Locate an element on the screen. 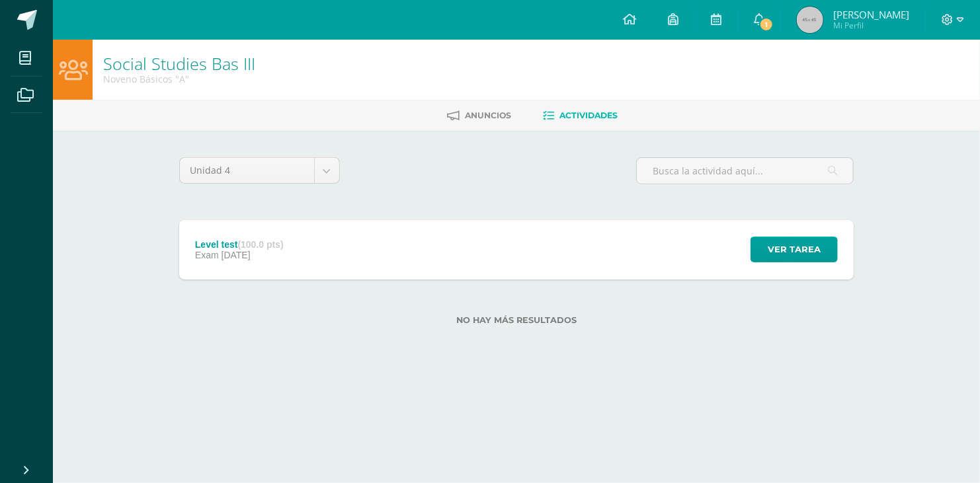 This screenshot has width=980, height=483. span: Anuncios is located at coordinates (488, 115).